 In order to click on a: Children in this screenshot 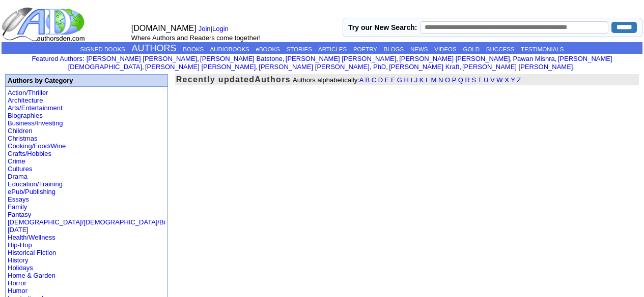, I will do `click(20, 130)`.